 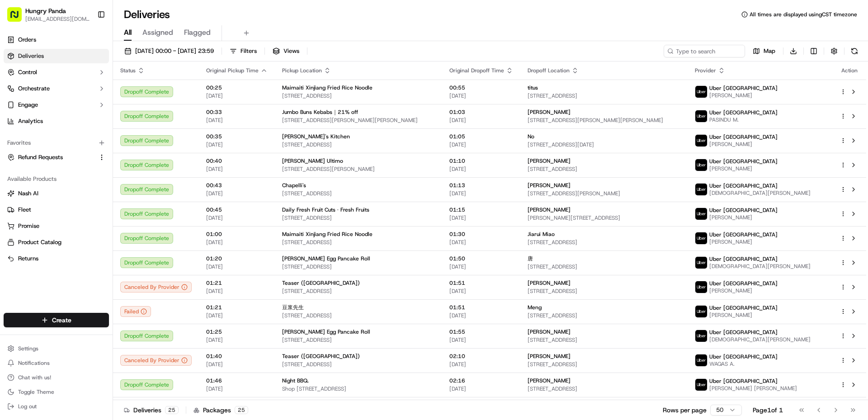 What do you see at coordinates (56, 242) in the screenshot?
I see `a: Product Catalog` at bounding box center [56, 242].